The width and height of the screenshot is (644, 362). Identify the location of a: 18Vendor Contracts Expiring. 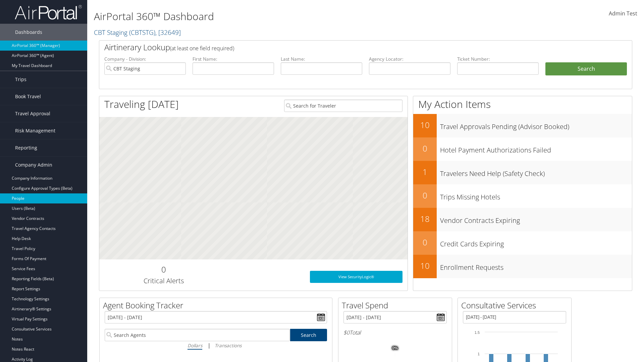
(523, 219).